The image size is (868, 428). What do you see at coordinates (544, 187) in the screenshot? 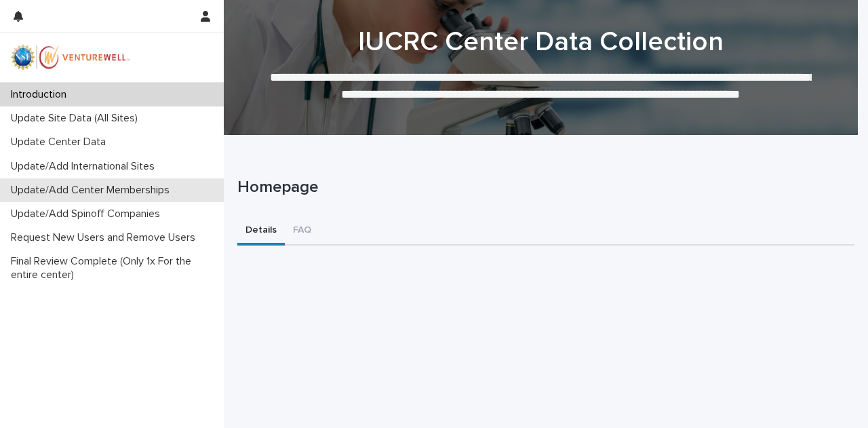
I see `p: Homepage` at bounding box center [544, 187].